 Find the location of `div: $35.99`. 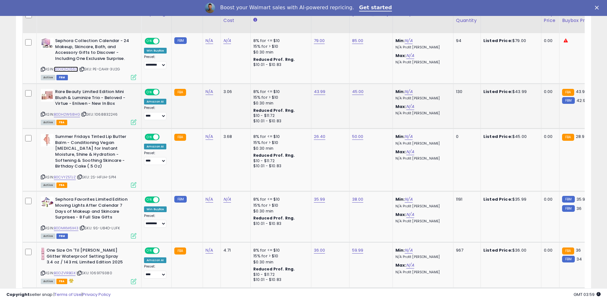

div: $35.99 is located at coordinates (510, 200).